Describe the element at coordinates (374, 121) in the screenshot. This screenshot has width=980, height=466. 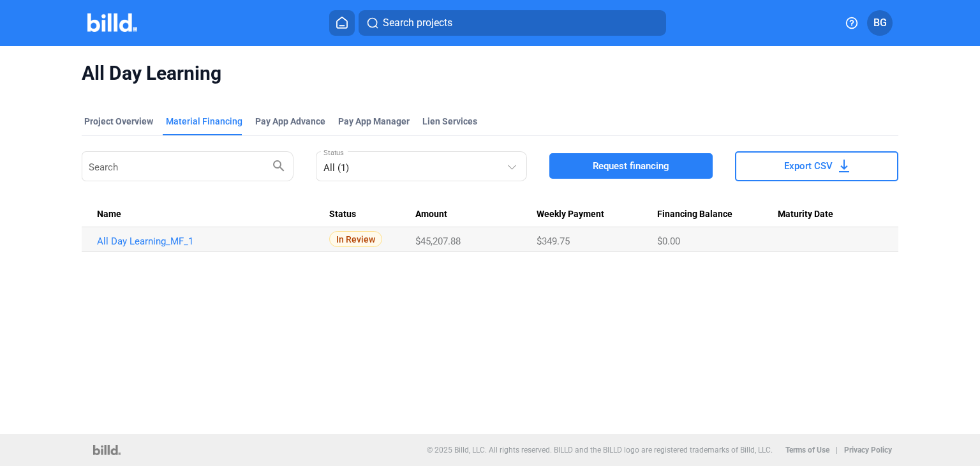
I see `span: Pay App Manager` at that location.